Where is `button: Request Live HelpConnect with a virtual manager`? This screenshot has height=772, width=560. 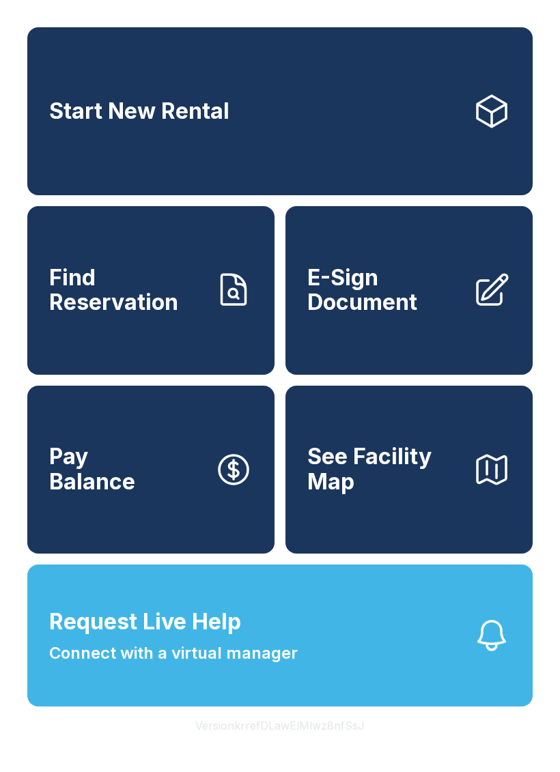
button: Request Live HelpConnect with a virtual manager is located at coordinates (280, 636).